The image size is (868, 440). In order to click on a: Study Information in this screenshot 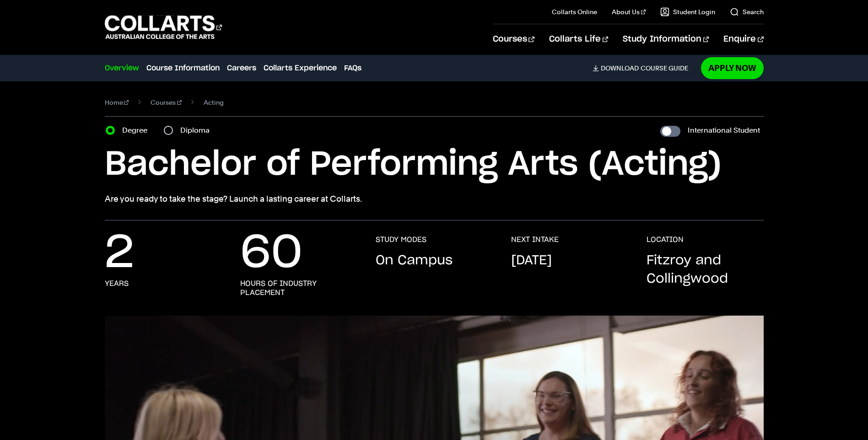, I will do `click(666, 39)`.